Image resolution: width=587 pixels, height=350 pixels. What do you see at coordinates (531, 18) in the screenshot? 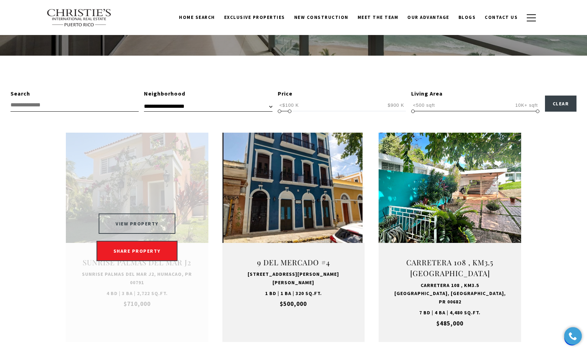
I see `button: button` at bounding box center [531, 18].